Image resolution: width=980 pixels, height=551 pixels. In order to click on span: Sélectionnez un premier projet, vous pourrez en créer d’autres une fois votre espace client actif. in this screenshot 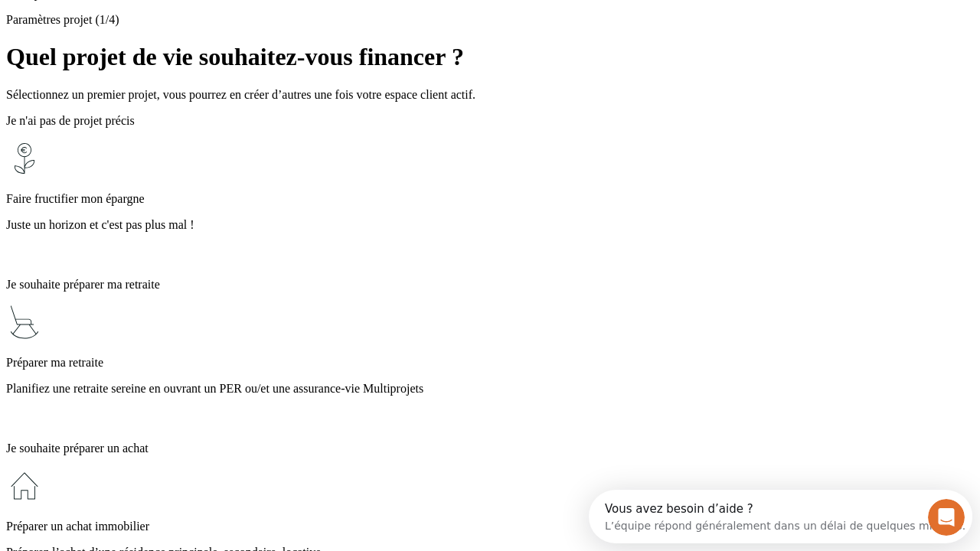, I will do `click(240, 94)`.